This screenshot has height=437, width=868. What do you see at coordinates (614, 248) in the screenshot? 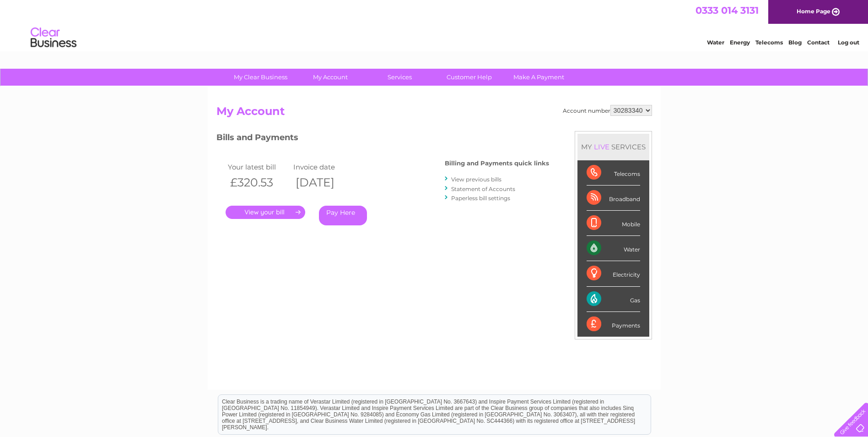
I see `div: Water` at bounding box center [614, 248].